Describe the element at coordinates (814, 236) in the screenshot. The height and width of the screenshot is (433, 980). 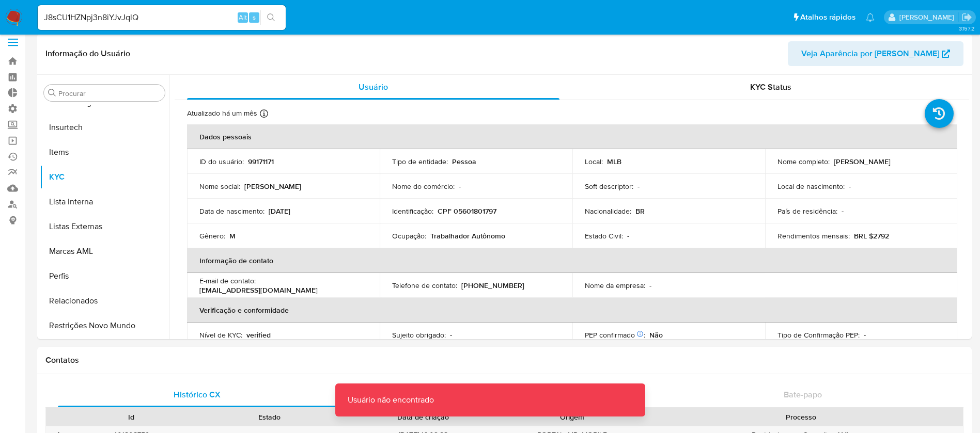
I see `p: Rendimentos mensais :` at that location.